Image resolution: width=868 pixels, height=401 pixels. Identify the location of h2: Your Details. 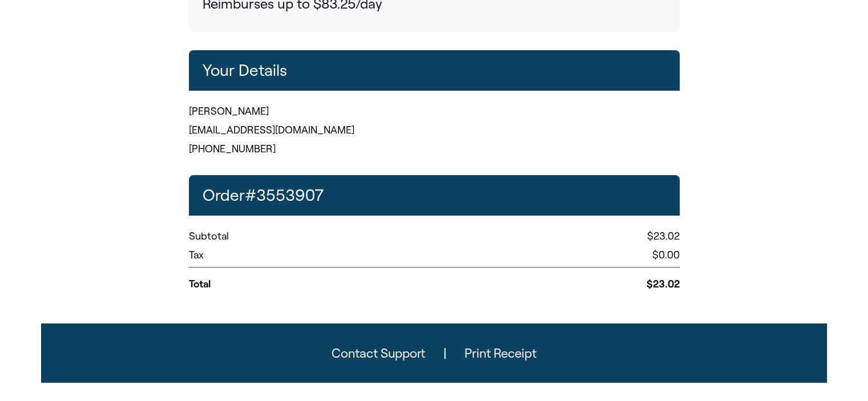
(434, 70).